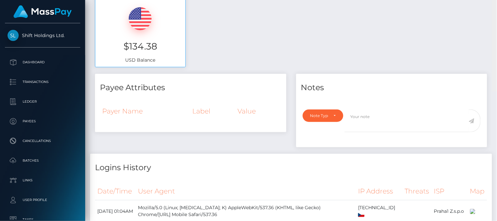  What do you see at coordinates (43, 200) in the screenshot?
I see `p: User Profile` at bounding box center [43, 200].